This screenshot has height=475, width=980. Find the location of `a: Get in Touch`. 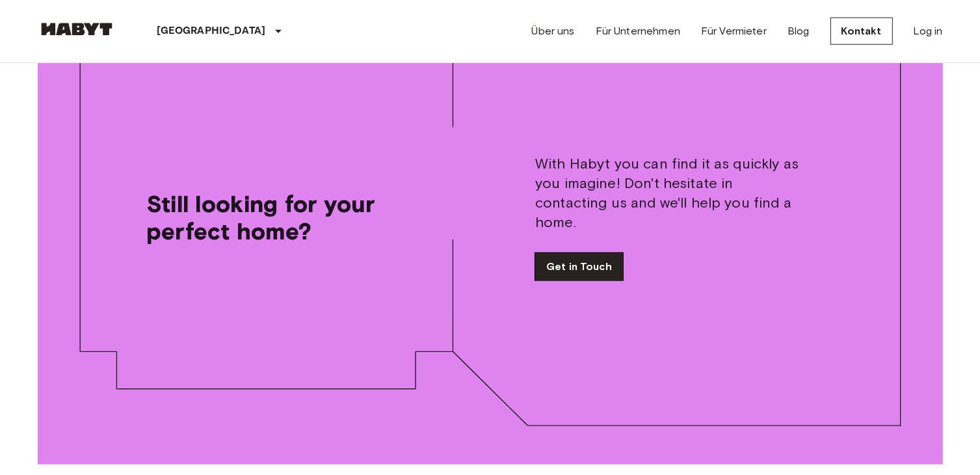

a: Get in Touch is located at coordinates (578, 267).